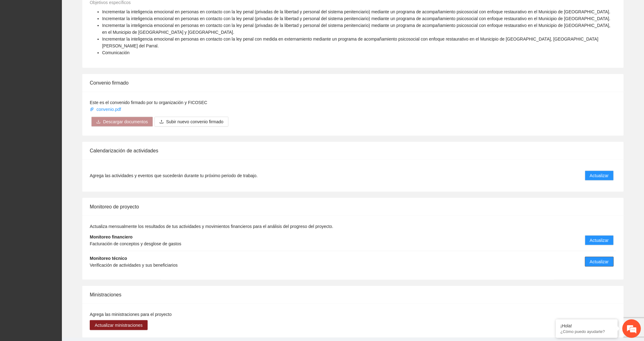 The width and height of the screenshot is (644, 341). What do you see at coordinates (211, 226) in the screenshot?
I see `span: Actualiza mensualmente los resultados de tus actividades y movimientos financieros para el anális...` at bounding box center [211, 226].